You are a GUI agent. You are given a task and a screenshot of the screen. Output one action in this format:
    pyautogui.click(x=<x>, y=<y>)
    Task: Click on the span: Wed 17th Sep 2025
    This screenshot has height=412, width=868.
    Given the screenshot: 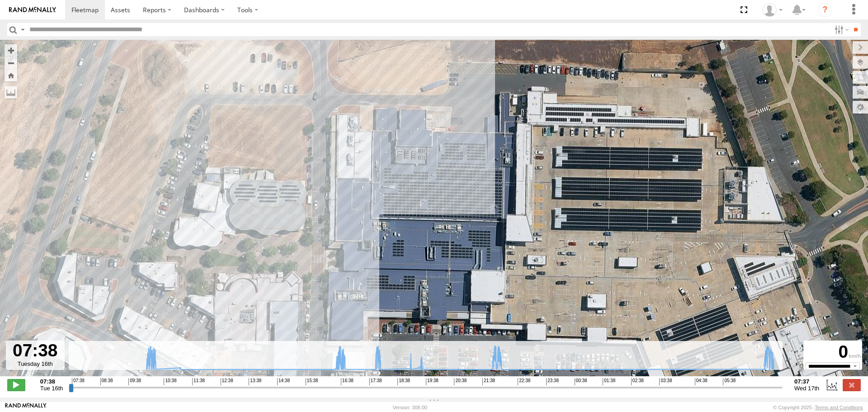 What is the action you would take?
    pyautogui.click(x=806, y=388)
    